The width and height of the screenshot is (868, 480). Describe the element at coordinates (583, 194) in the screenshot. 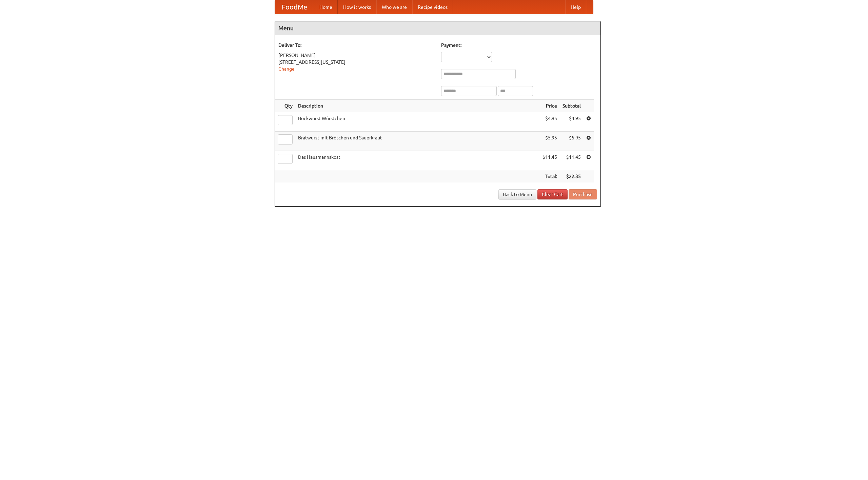

I see `button: Purchase` at that location.